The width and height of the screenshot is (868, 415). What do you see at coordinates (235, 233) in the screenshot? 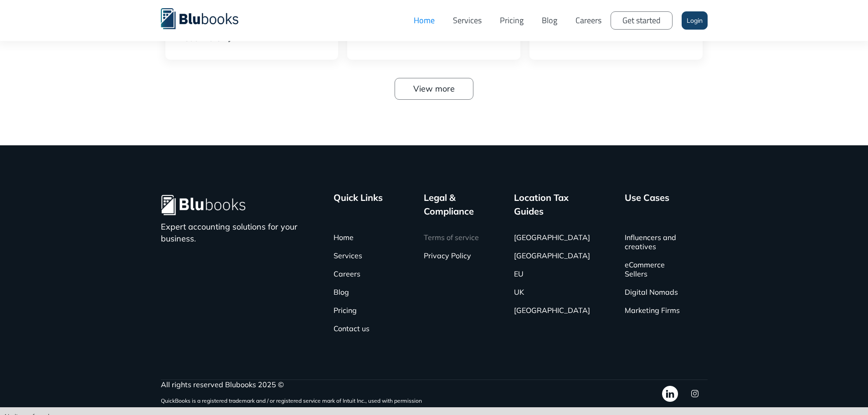
I see `p: Expert accounting solutions for your business.` at bounding box center [235, 233].